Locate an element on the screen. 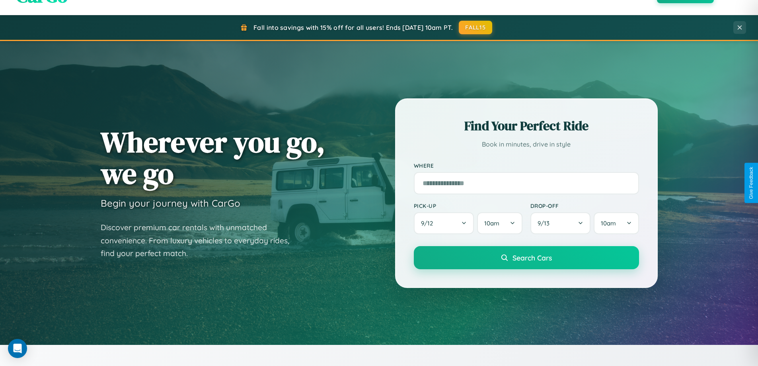  button: Search Cars is located at coordinates (527, 258).